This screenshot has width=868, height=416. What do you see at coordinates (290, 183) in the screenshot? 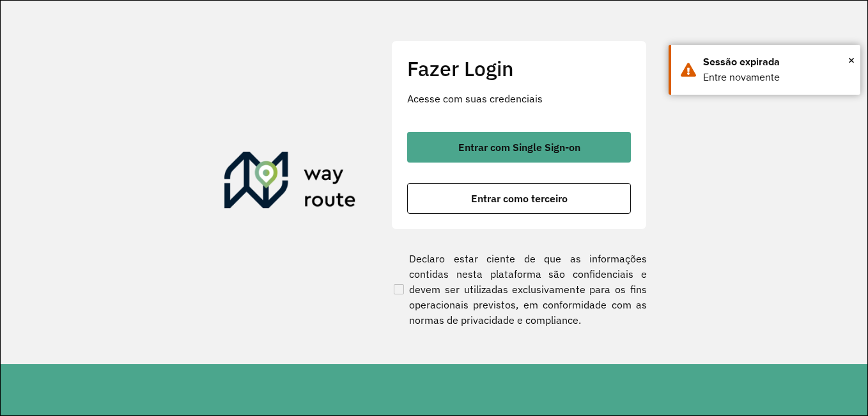
I see `img: Roteirizador AmbevTech` at bounding box center [290, 183].